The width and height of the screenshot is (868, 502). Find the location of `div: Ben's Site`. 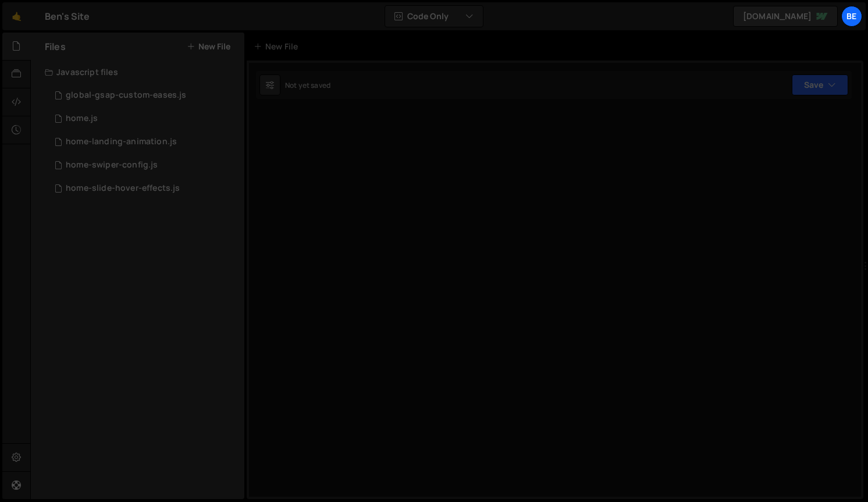

div: Ben's Site is located at coordinates (67, 16).